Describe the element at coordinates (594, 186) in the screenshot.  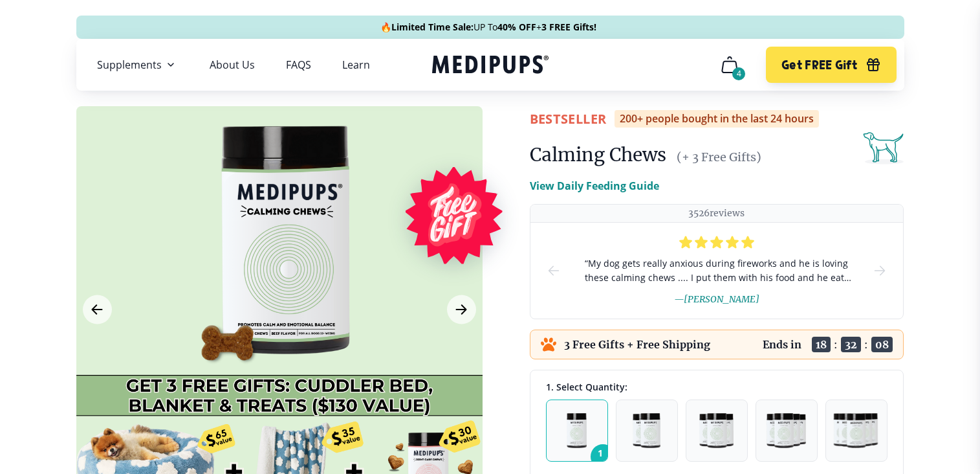
I see `p: View Daily Feeding Guide` at that location.